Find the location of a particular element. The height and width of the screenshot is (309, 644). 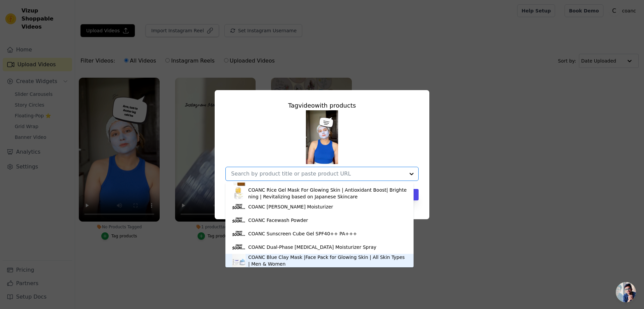

img: tn-a278b09bbeae4822b599833e3db67556.png is located at coordinates (322, 137).